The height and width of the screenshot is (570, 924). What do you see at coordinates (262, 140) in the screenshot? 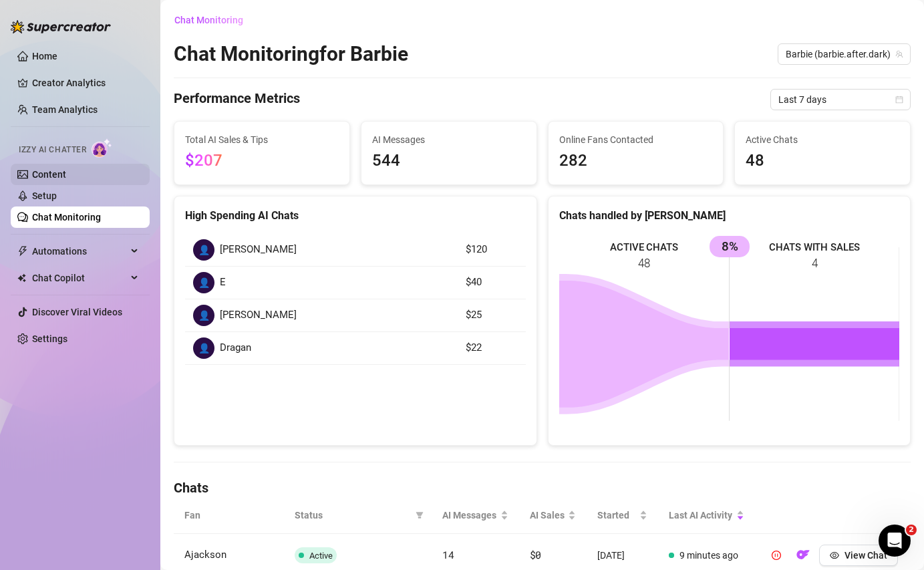
I see `span: Total AI Sales & Tips` at bounding box center [262, 140].